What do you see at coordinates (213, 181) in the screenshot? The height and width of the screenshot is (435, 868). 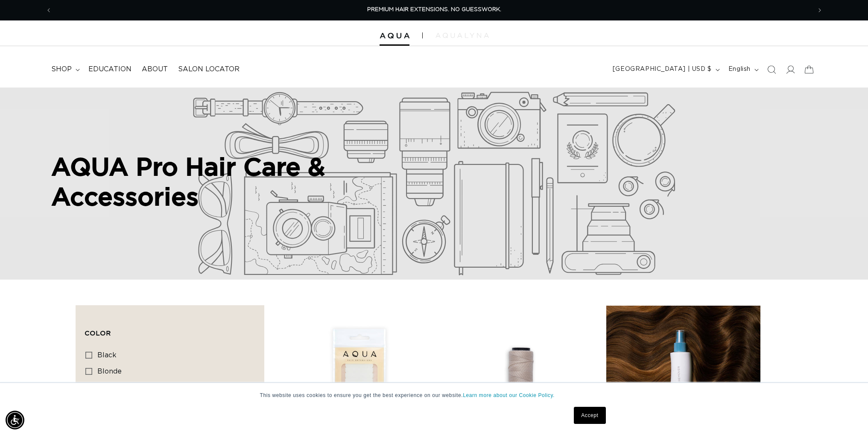 I see `h2: AQUA Pro Hair Care & Accessories` at bounding box center [213, 181].